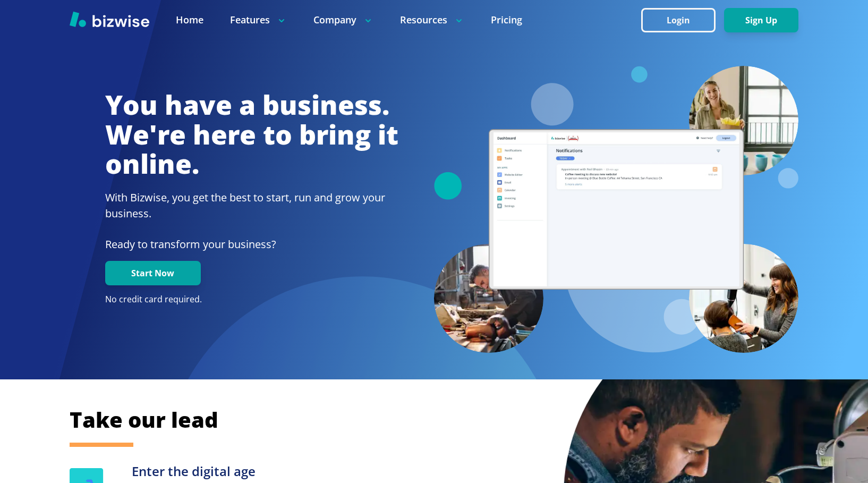  I want to click on p: Features, so click(258, 20).